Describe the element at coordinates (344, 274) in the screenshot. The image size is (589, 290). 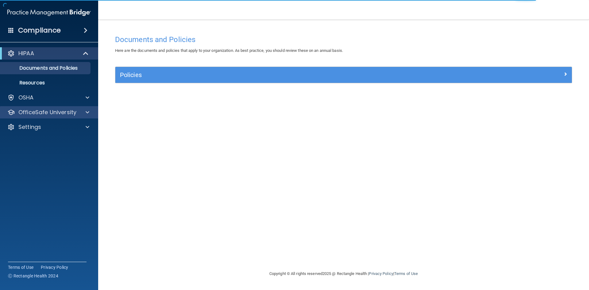
I see `div: Copyright © All rights reserved 2025 @ Rectangle Health | |` at that location.